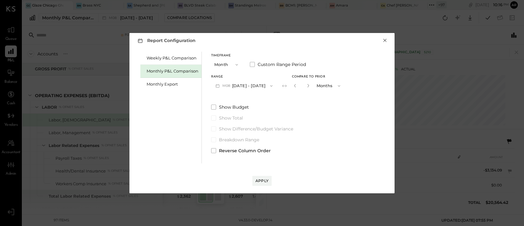 This screenshot has height=226, width=524. What do you see at coordinates (239, 140) in the screenshot?
I see `span: Breakdown Range` at bounding box center [239, 140].